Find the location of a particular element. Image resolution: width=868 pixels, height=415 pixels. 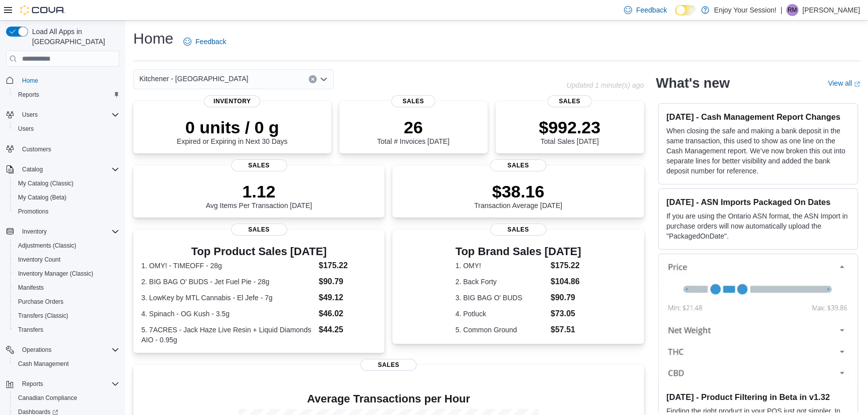

p: When closing the safe and making a bank deposit in the same transaction, this used to show as one... is located at coordinates (758, 151).